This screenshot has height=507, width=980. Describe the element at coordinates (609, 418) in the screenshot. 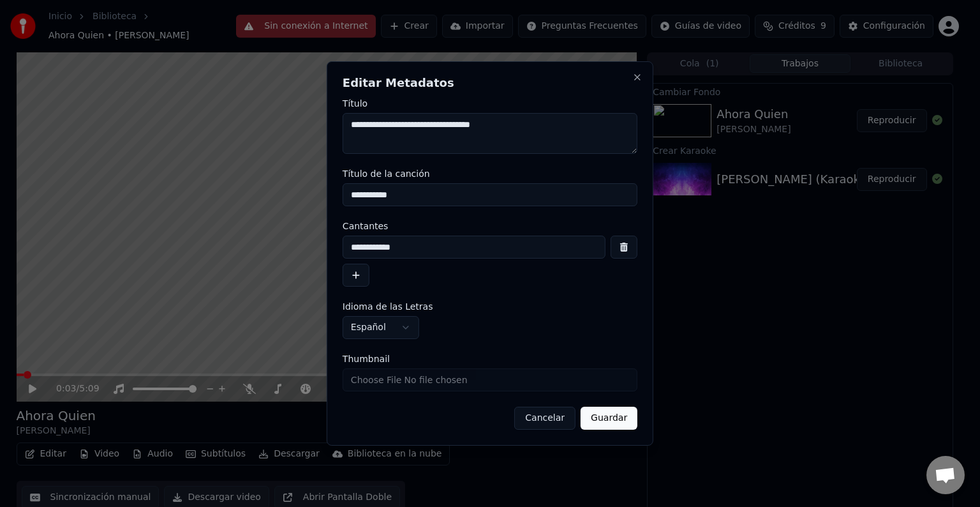

I see `button: Guardar` at that location.